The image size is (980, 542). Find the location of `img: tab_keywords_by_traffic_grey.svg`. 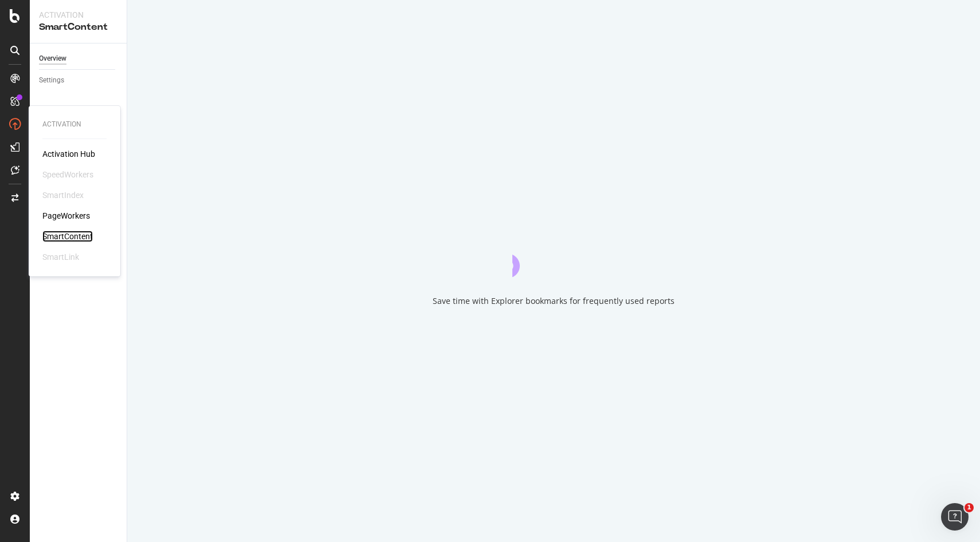

img: tab_keywords_by_traffic_grey.svg is located at coordinates (137, 71).